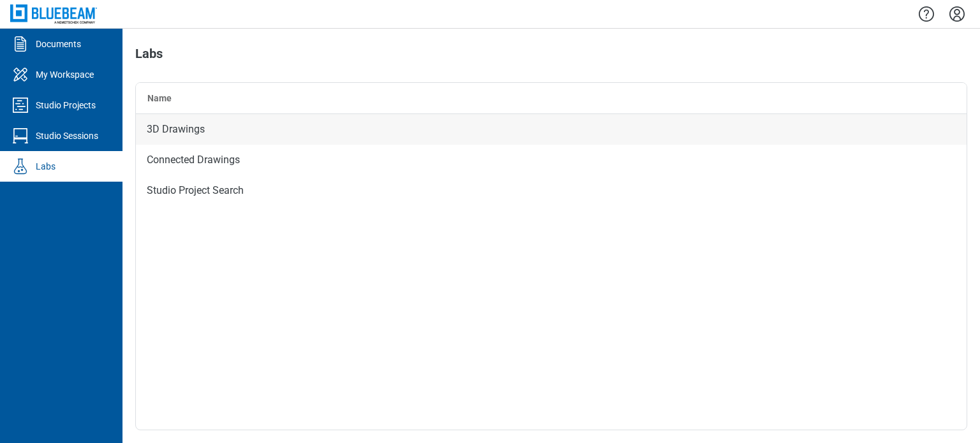  I want to click on span: Name, so click(159, 98).